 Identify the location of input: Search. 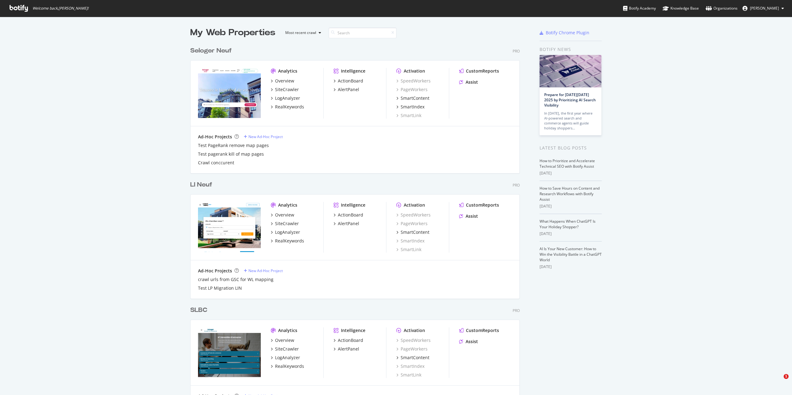
(362, 33).